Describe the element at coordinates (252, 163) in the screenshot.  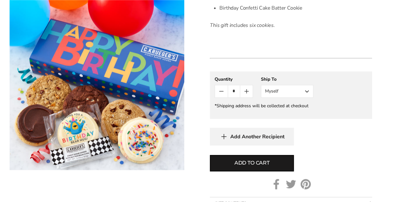
I see `span: Add to cart` at that location.